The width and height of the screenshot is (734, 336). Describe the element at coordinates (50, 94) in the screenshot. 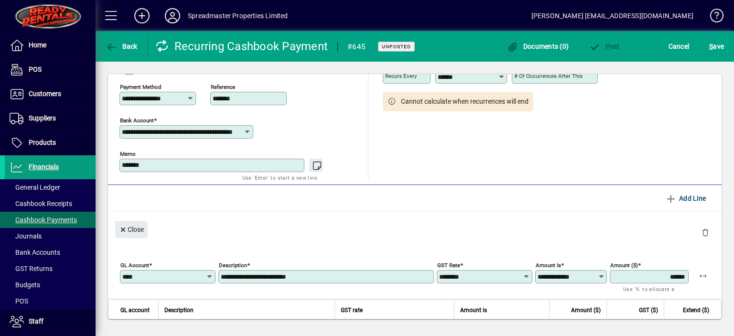

I see `a: Customers` at that location.